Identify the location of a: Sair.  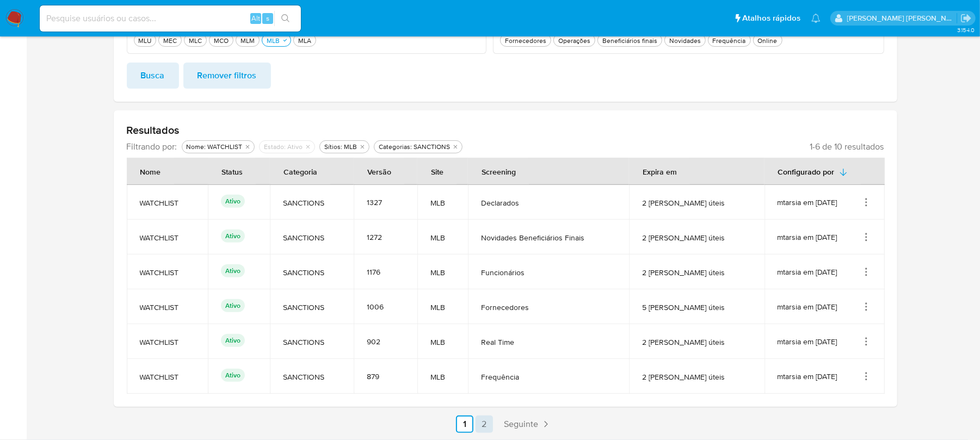
(966, 18).